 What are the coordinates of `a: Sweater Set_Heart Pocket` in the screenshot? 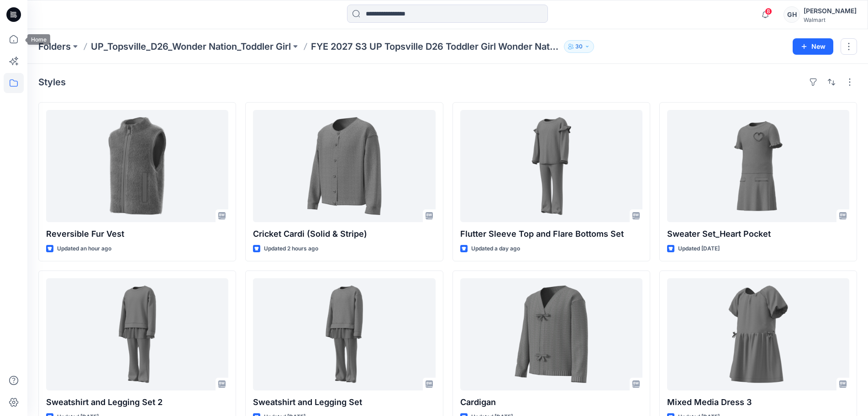 It's located at (758, 166).